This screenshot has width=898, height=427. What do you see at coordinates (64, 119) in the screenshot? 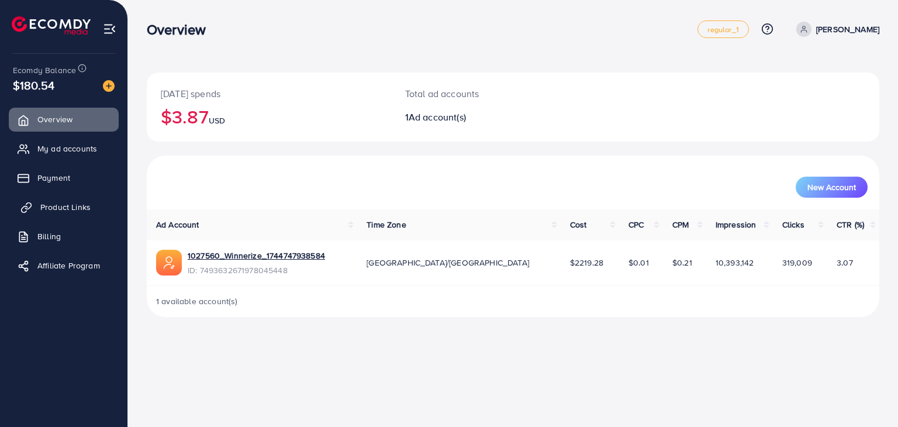
I see `a: Overview` at bounding box center [64, 119].